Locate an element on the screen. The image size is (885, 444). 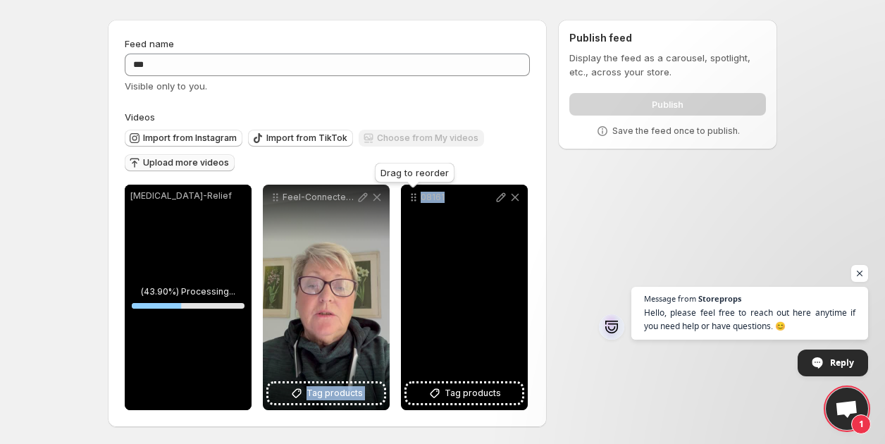
div: Feel-Connected-TestimonialTag products is located at coordinates (326, 297).